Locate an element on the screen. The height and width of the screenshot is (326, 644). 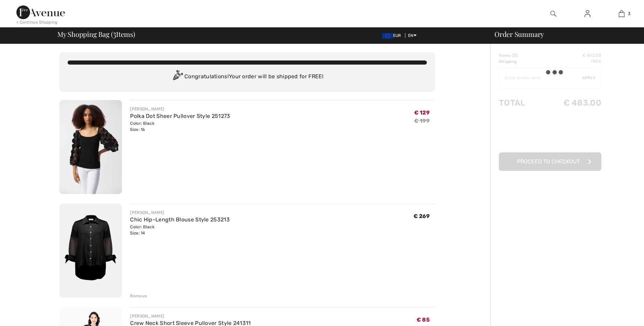
img: Euro is located at coordinates (388, 36).